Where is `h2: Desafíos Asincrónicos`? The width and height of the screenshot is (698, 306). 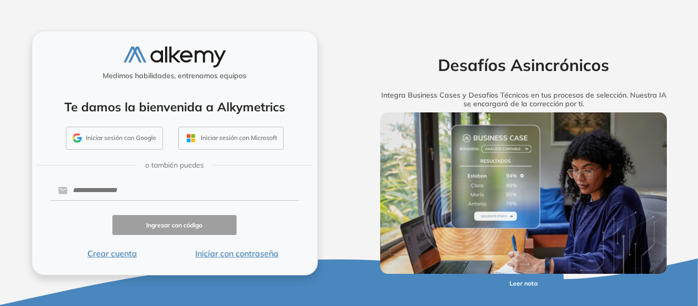
h2: Desafíos Asincrónicos is located at coordinates (523, 65).